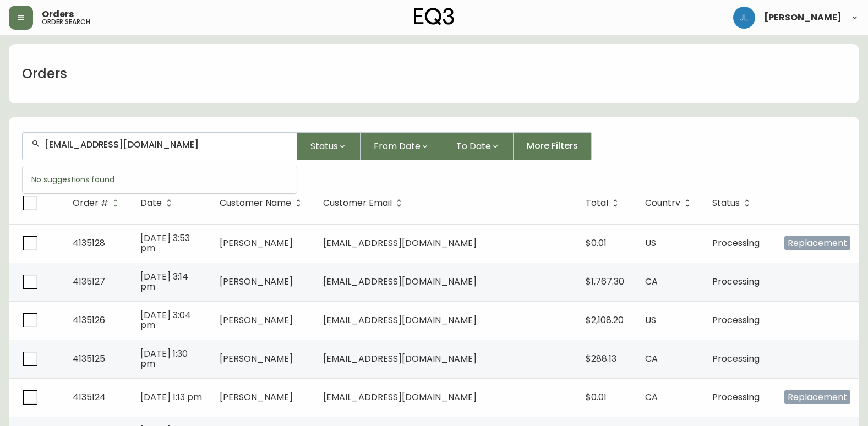 The image size is (868, 426). I want to click on input: Search, so click(166, 144).